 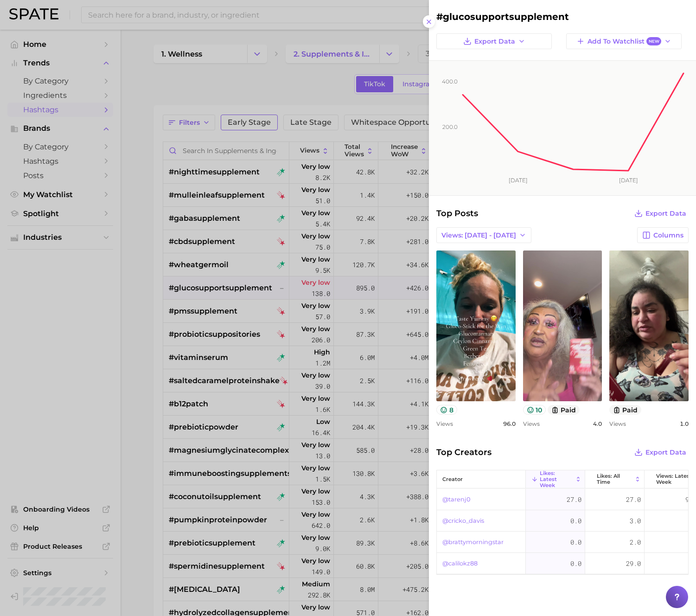 What do you see at coordinates (674, 479) in the screenshot?
I see `span: Views: Latest Week` at bounding box center [674, 479].